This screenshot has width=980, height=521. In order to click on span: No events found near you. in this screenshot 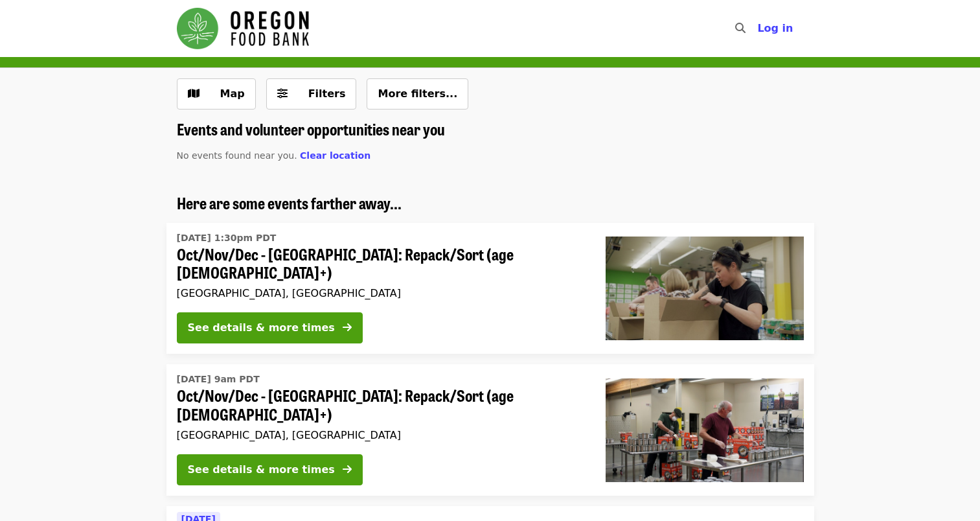, I will do `click(237, 155)`.